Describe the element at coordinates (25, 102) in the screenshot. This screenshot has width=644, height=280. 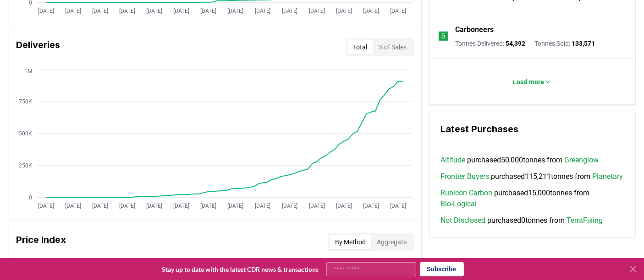
I see `tspan: 750K` at that location.